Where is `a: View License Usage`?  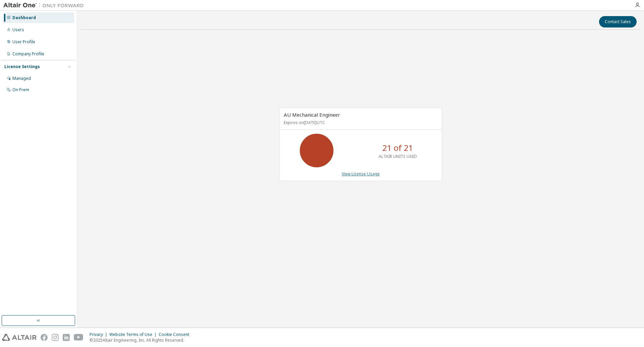 a: View License Usage is located at coordinates (361, 174).